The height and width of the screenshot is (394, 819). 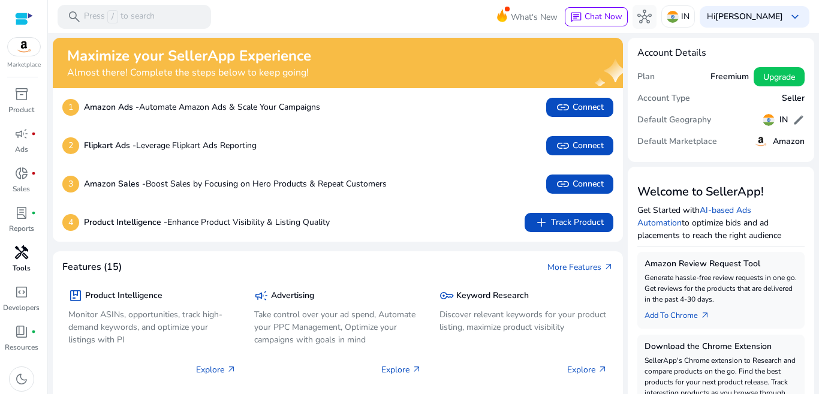 I want to click on p: Leverage Flipkart Ads Reporting, so click(x=170, y=145).